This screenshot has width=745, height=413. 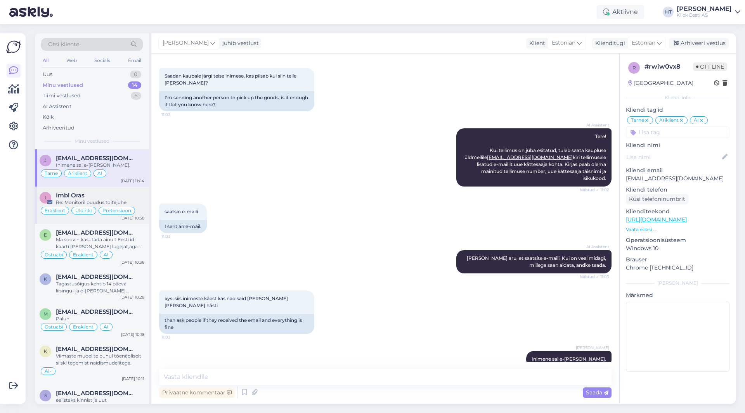 What do you see at coordinates (14, 47) in the screenshot?
I see `img: Askly Logo` at bounding box center [14, 47].